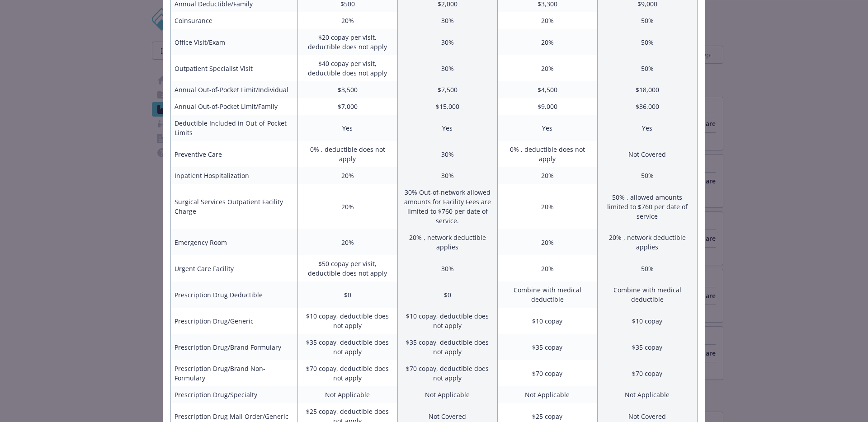 The image size is (868, 422). What do you see at coordinates (547, 106) in the screenshot?
I see `td: $9,000` at bounding box center [547, 106].